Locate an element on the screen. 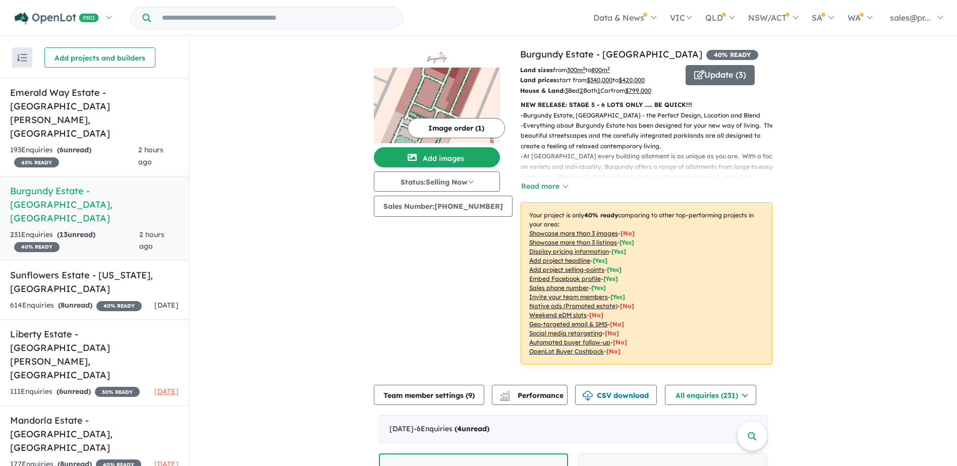  img: Openlot PRO Logo White is located at coordinates (56, 18).